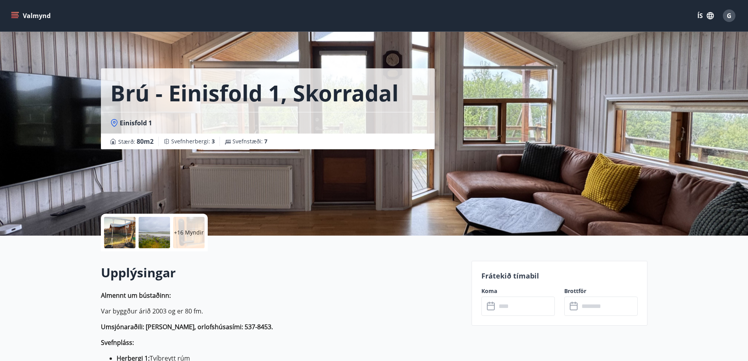  I want to click on h1: Brú - Einisfold 1, Skorradal, so click(255, 93).